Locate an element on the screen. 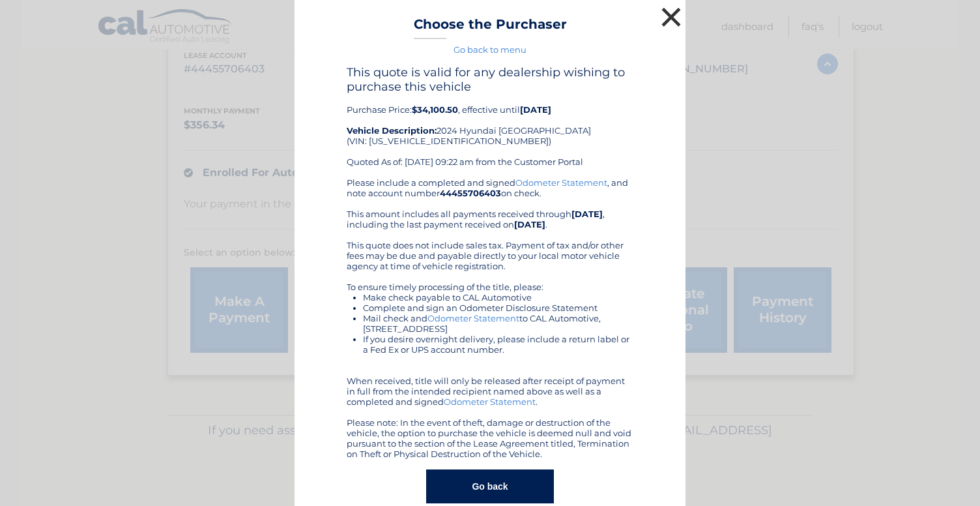 This screenshot has height=506, width=980. b: 44455706403 is located at coordinates (471, 193).